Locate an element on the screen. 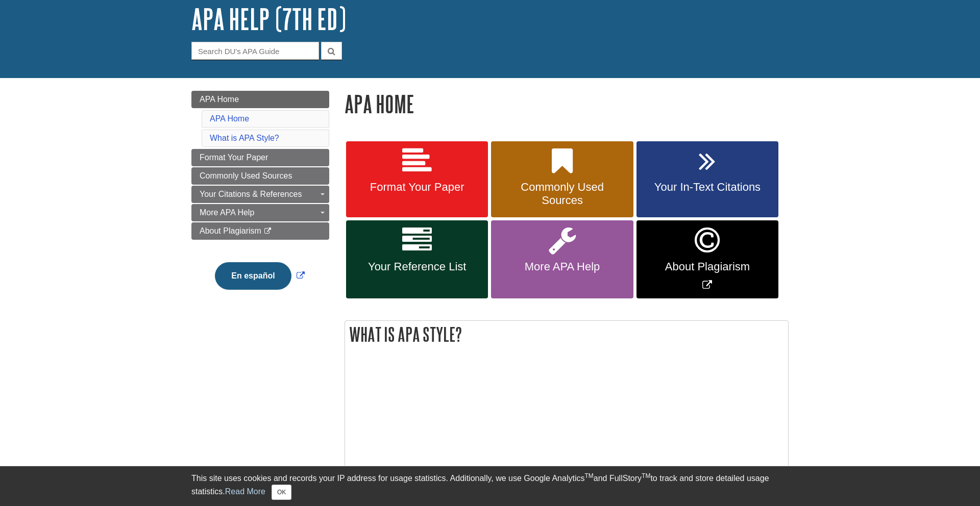 This screenshot has height=506, width=980. h1: APA Home is located at coordinates (566, 103).